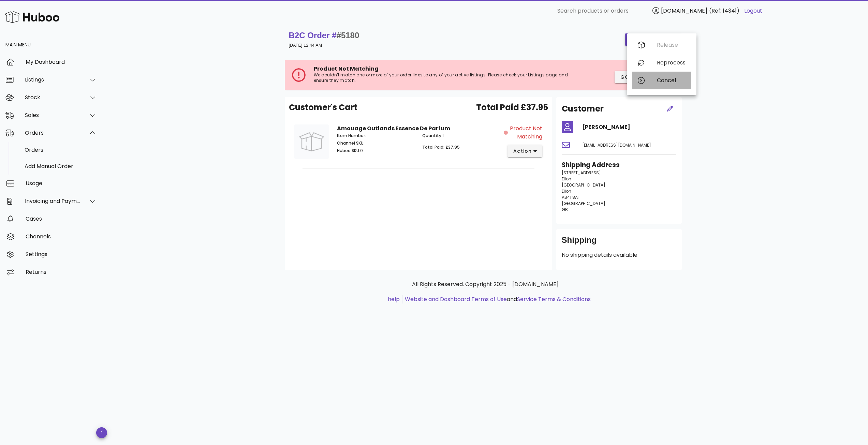 This screenshot has width=868, height=445. What do you see at coordinates (497, 300) in the screenshot?
I see `li: and` at bounding box center [497, 300].